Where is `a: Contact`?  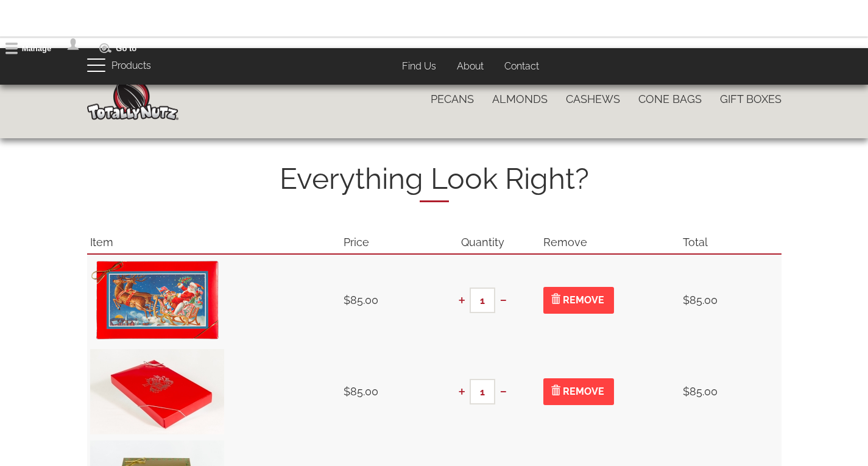 a: Contact is located at coordinates (522, 66).